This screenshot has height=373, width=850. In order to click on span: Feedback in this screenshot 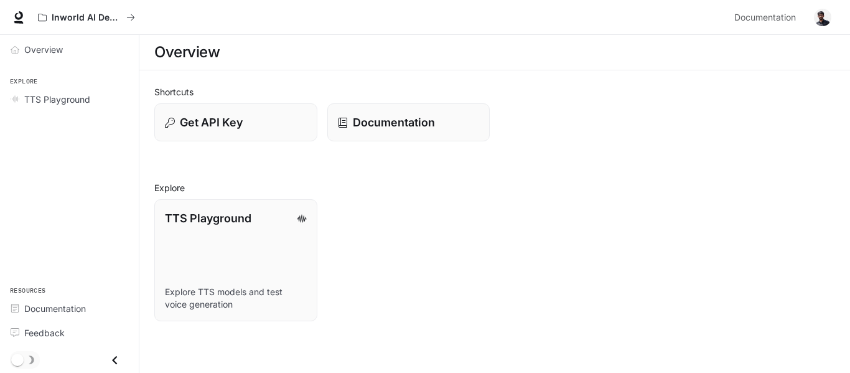, I will do `click(44, 332)`.